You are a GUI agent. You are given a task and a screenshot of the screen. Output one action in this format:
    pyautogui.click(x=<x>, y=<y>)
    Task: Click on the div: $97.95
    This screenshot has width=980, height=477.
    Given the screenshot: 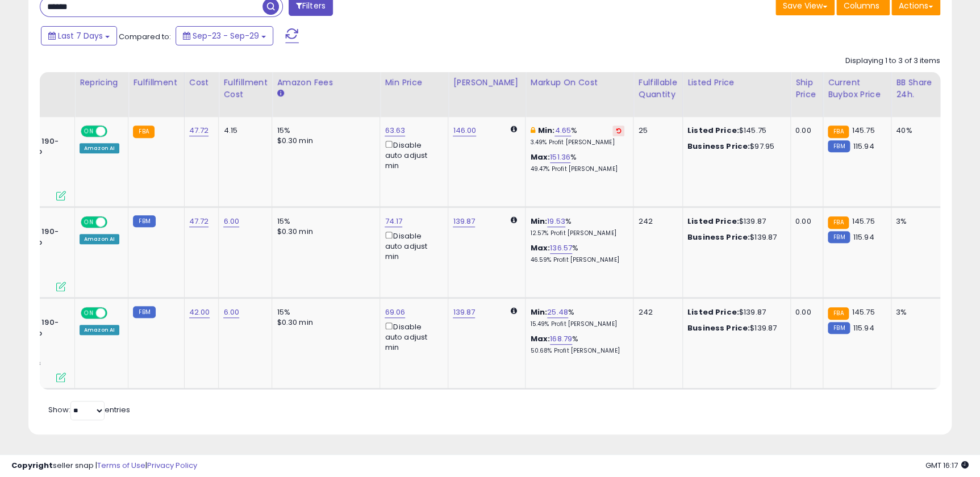 What is the action you would take?
    pyautogui.click(x=734, y=146)
    